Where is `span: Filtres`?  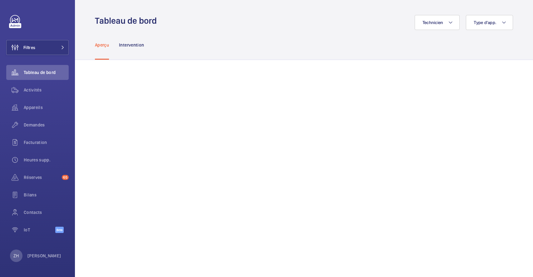
span: Filtres is located at coordinates (29, 47).